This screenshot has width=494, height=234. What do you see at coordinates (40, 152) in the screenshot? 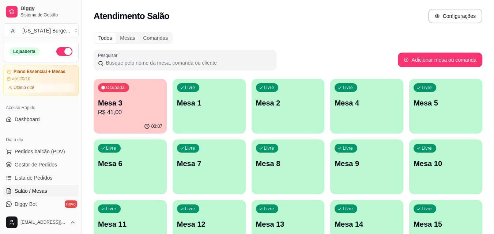
I see `span: Pedidos balcão (PDV)` at bounding box center [40, 152].